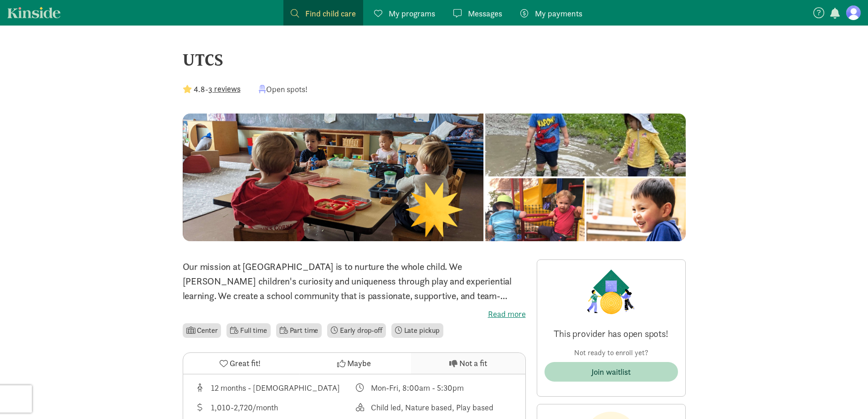 This screenshot has height=419, width=868. I want to click on p: This provider has open spots!, so click(611, 333).